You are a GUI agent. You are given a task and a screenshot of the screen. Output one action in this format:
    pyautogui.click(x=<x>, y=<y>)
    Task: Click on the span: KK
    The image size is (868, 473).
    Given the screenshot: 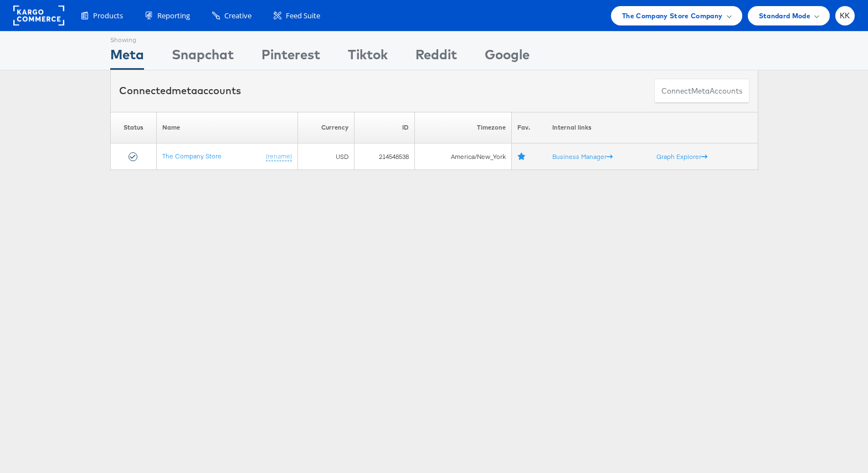 What is the action you would take?
    pyautogui.click(x=845, y=15)
    